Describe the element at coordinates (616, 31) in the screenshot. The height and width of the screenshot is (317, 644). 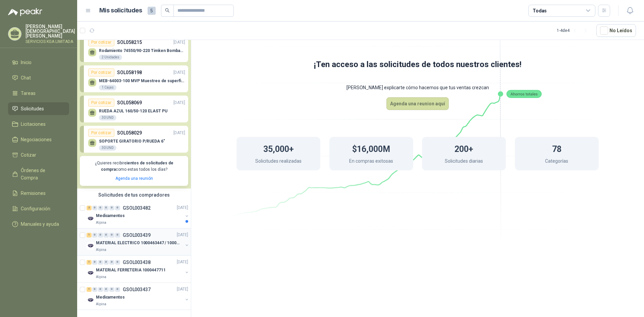
I see `button: No Leídos` at that location.